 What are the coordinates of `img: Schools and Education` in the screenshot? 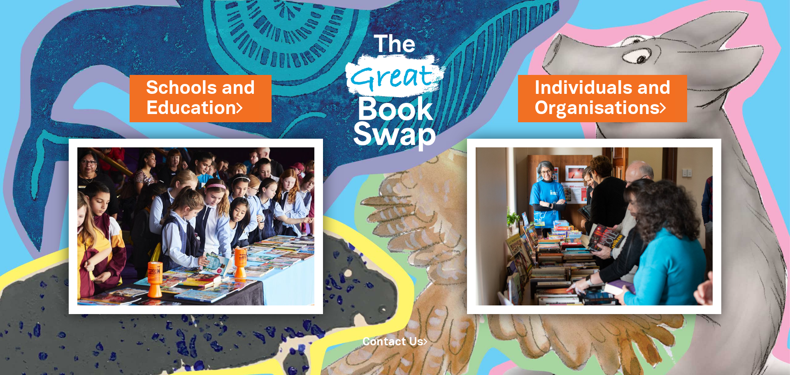 It's located at (196, 226).